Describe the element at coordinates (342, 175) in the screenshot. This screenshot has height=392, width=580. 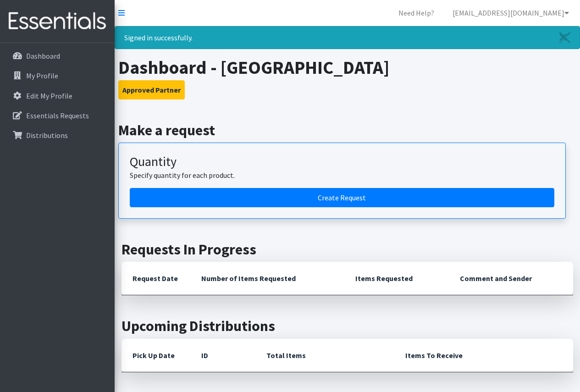
I see `p: Specify quantity for each product.` at that location.